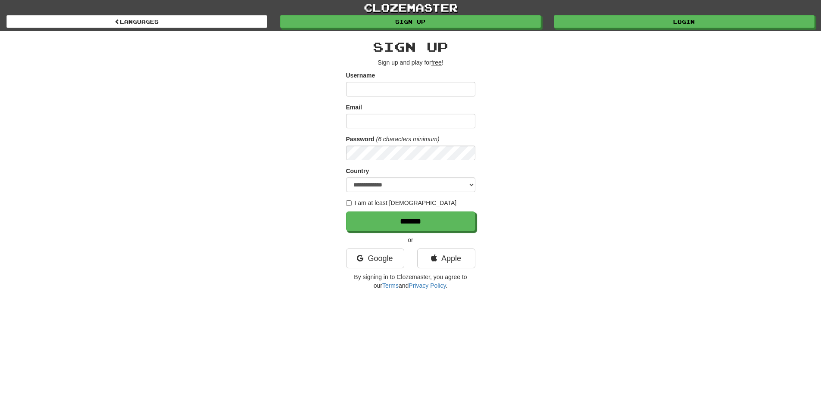 The width and height of the screenshot is (821, 407). Describe the element at coordinates (390, 286) in the screenshot. I see `a: Terms` at that location.